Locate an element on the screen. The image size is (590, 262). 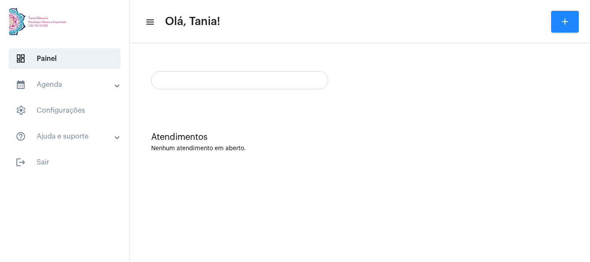
span: Configurações is located at coordinates (64, 110).